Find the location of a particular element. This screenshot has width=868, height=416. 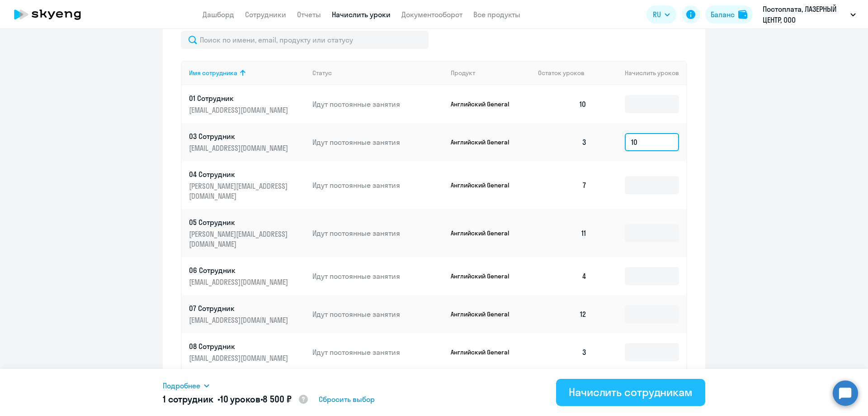

td: 10 is located at coordinates (563, 104).